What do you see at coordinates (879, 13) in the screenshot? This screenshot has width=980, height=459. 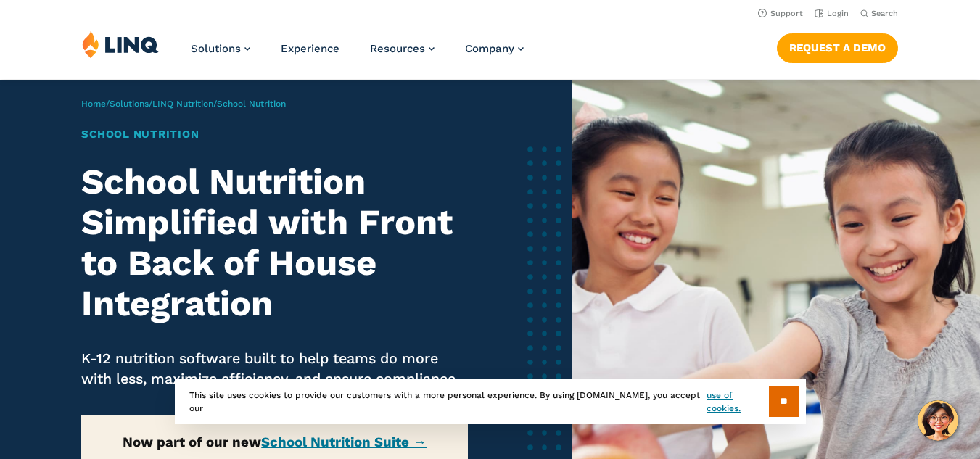 I see `button: Open Search Bar` at bounding box center [879, 13].